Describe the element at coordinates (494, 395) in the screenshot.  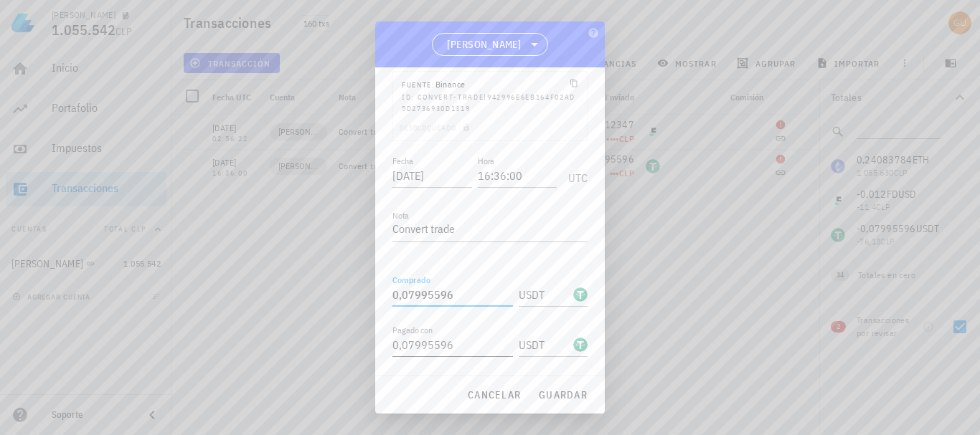
I see `button: cancelar` at that location.